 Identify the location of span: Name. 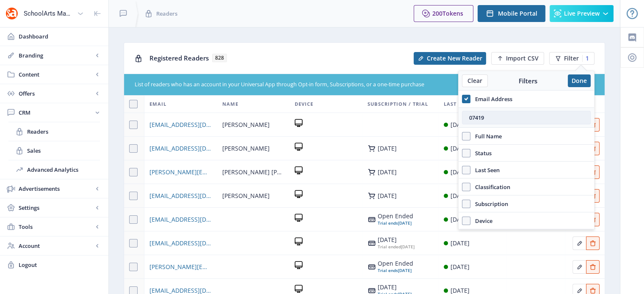
(230, 104).